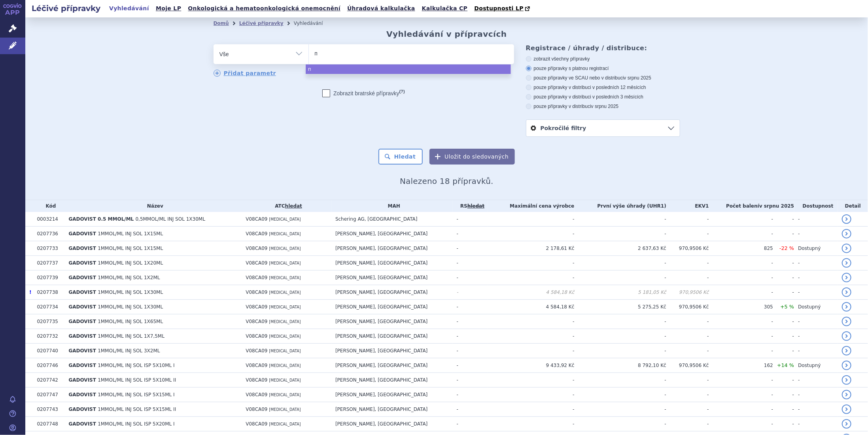 The width and height of the screenshot is (868, 435). I want to click on td: 0207732, so click(49, 336).